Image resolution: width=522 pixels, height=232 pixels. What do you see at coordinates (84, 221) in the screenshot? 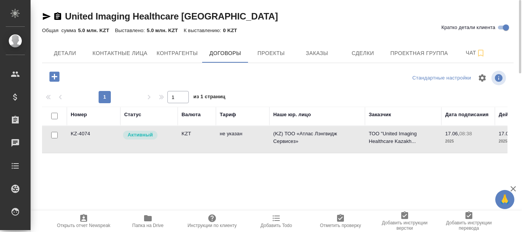
I see `button: Открыть отчет Newspeak` at bounding box center [84, 221].